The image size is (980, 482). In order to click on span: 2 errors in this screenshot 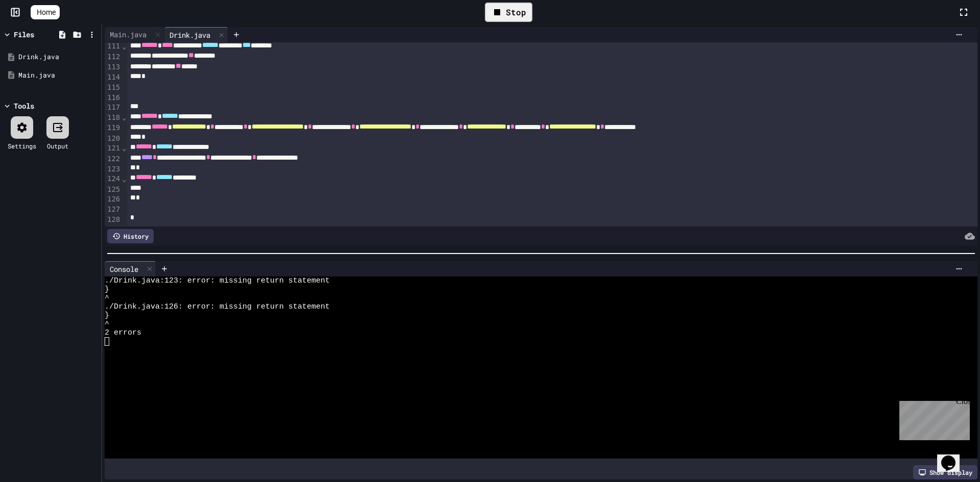, I will do `click(123, 332)`.